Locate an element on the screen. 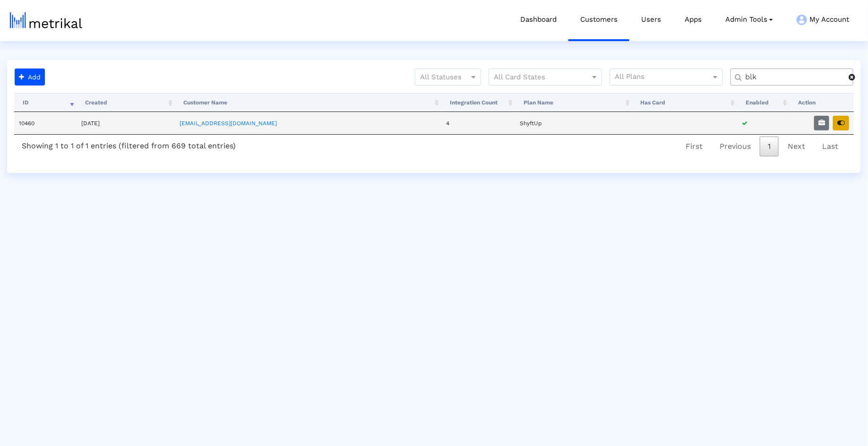 The height and width of the screenshot is (446, 868). a: Last is located at coordinates (830, 147).